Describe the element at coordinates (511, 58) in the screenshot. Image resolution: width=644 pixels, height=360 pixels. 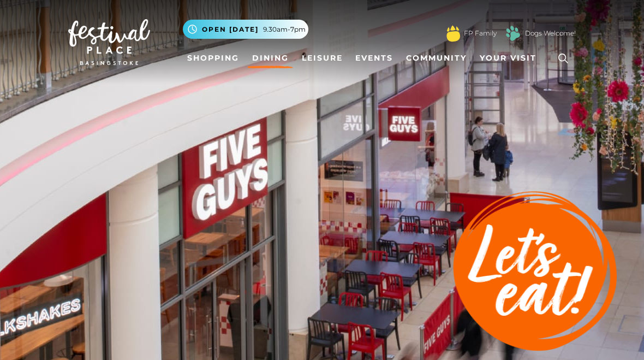
I see `a: Your Visit` at that location.